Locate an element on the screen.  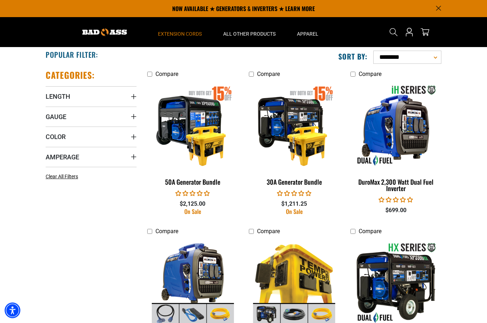
div: Accessibility Menu is located at coordinates (12, 310).